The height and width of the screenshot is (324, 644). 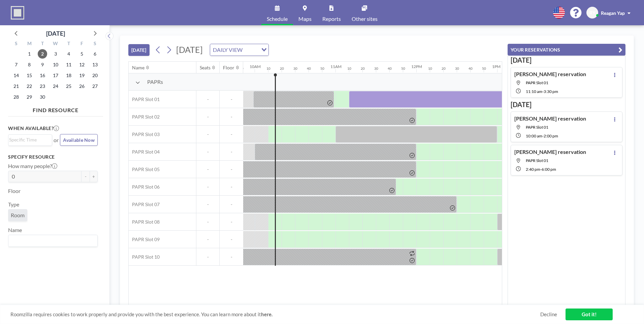 I want to click on span: Friday, September 19, 2025, so click(x=82, y=75).